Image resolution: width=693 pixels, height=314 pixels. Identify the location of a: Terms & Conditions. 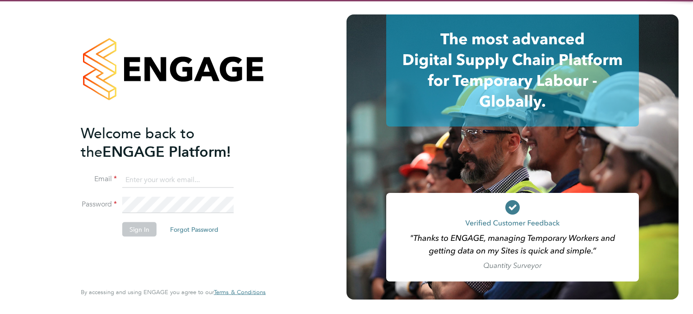
(240, 292).